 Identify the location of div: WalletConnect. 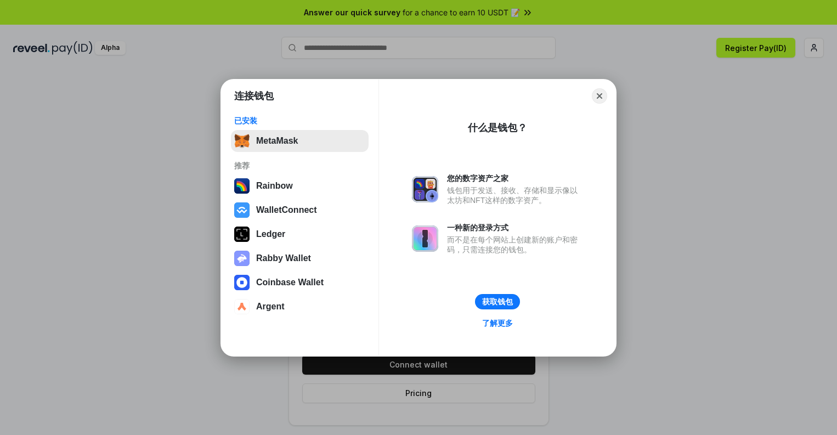
(286, 210).